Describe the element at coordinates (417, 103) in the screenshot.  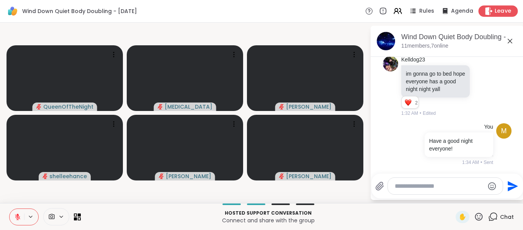
I see `span: 2` at that location.